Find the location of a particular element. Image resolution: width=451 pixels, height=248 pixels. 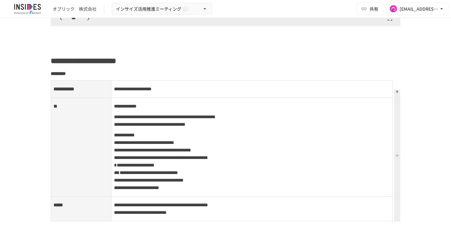

span: インサイズ活用推進ミーティング is located at coordinates (149, 9).